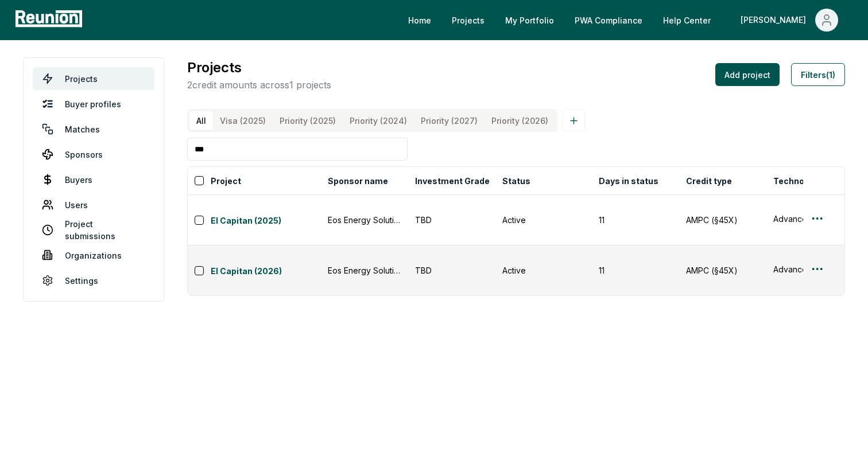 This screenshot has height=472, width=868. I want to click on a: Buyer profiles, so click(94, 104).